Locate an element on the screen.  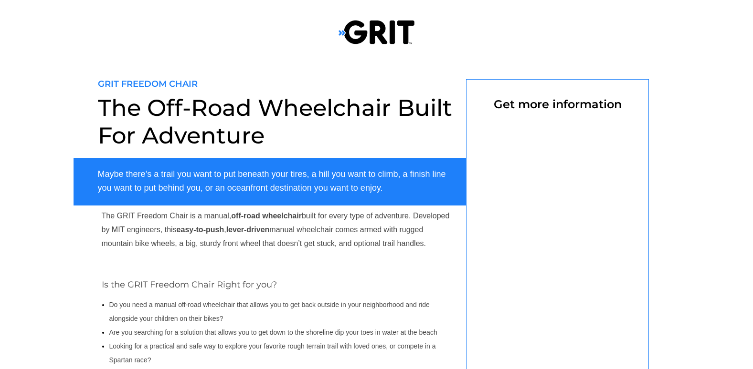
span: The GRIT Freedom Chair is a manual, built for every type of adventure. Developed by MIT engineers... is located at coordinates (275, 230).